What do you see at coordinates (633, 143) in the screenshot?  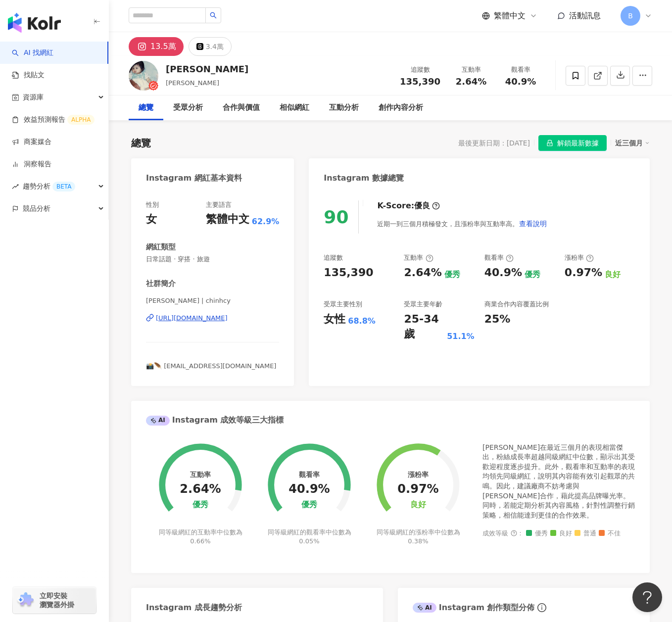 I see `div: 近三個月` at bounding box center [633, 143].